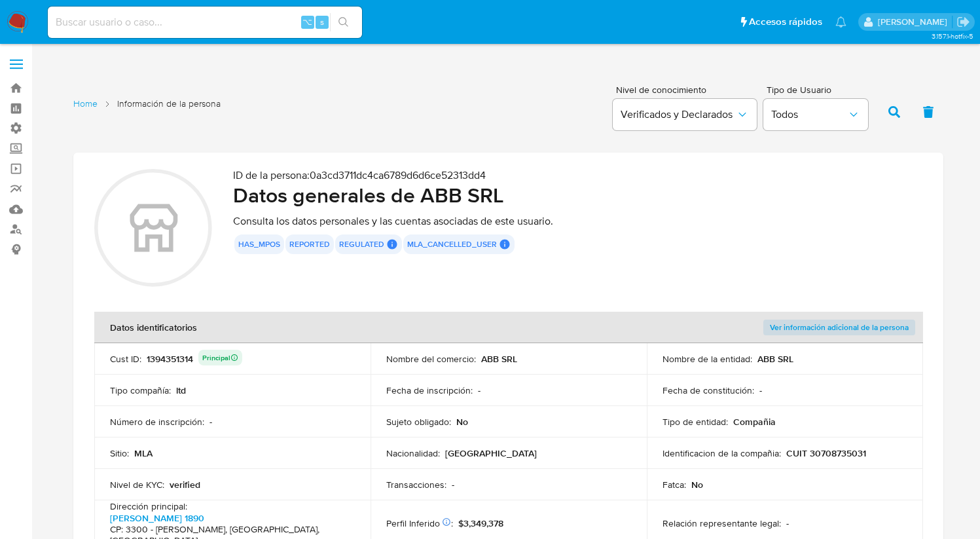 This screenshot has width=980, height=539. I want to click on span: s, so click(322, 21).